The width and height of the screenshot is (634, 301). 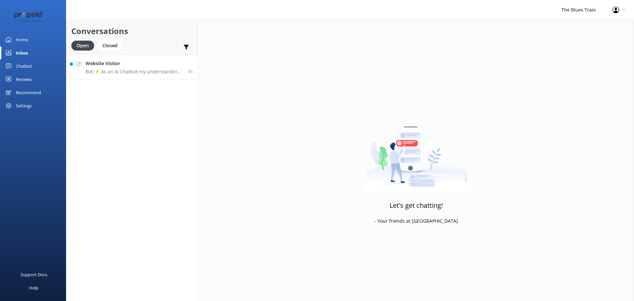 I want to click on div: Settings, so click(x=24, y=106).